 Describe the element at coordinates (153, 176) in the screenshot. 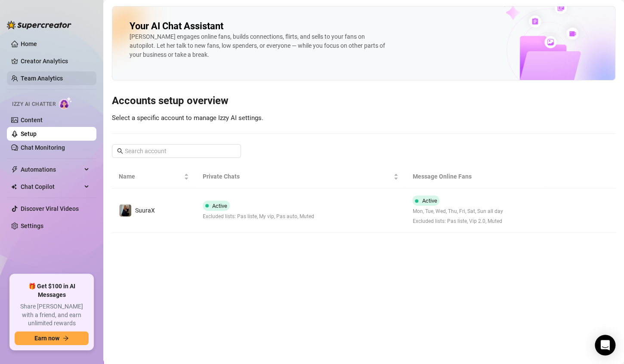

I see `th: Name` at that location.